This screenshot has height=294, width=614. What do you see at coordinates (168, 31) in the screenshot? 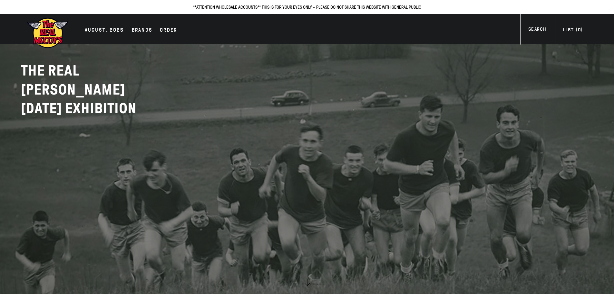
I see `div: Order` at bounding box center [168, 31].